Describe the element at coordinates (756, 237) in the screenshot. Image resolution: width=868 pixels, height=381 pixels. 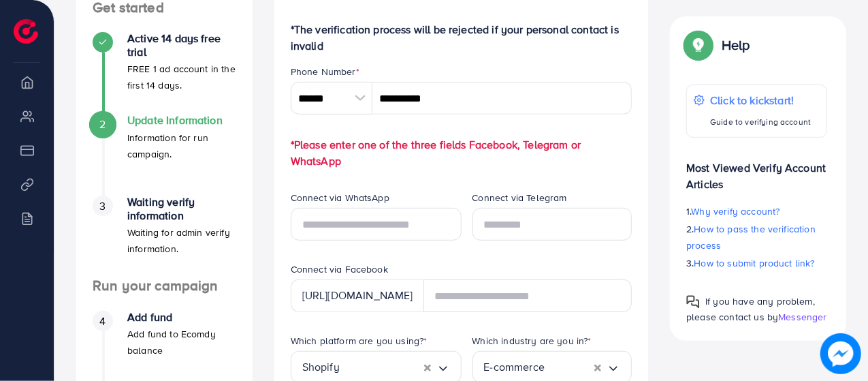
I see `p: 2.` at that location.